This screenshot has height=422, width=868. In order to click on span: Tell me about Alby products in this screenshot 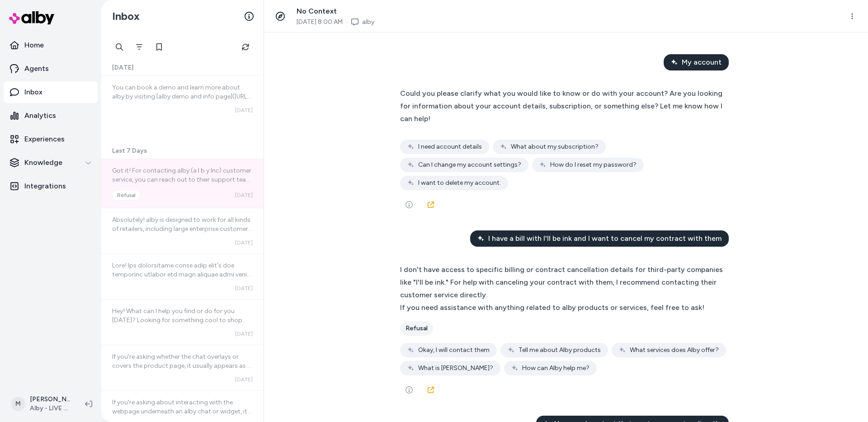, I will do `click(560, 350)`.